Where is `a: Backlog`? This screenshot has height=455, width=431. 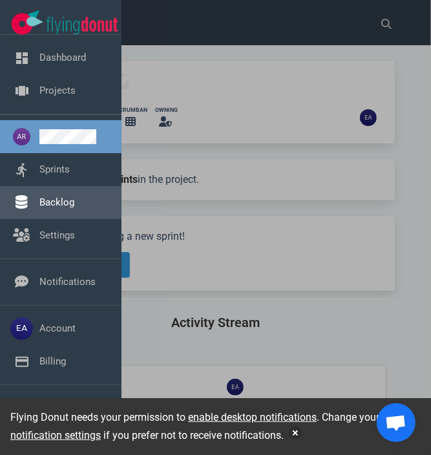 a: Backlog is located at coordinates (57, 202).